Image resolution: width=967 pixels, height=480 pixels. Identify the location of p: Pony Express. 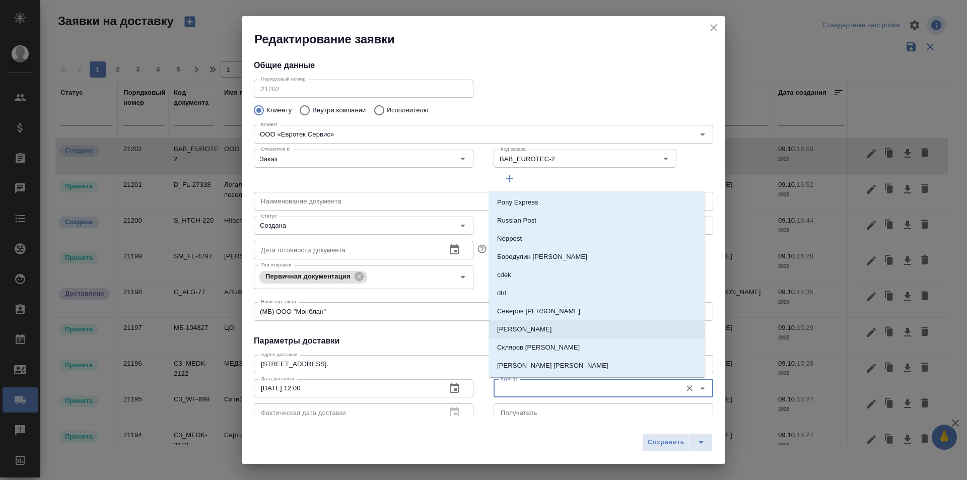
(518, 202).